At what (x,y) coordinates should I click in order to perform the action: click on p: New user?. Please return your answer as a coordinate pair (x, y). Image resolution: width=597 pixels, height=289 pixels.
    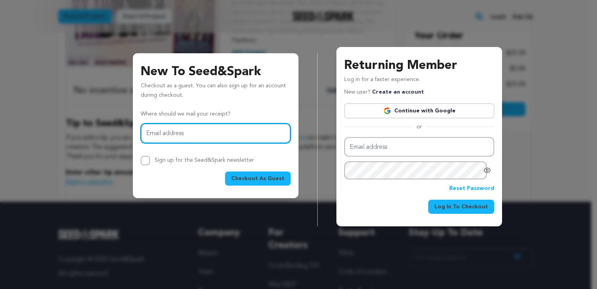
    Looking at the image, I should click on (384, 92).